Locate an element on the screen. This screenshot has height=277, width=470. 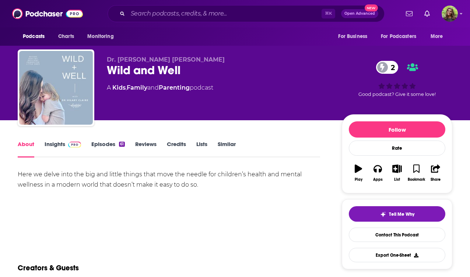
span: 2 is located at coordinates (391, 67).